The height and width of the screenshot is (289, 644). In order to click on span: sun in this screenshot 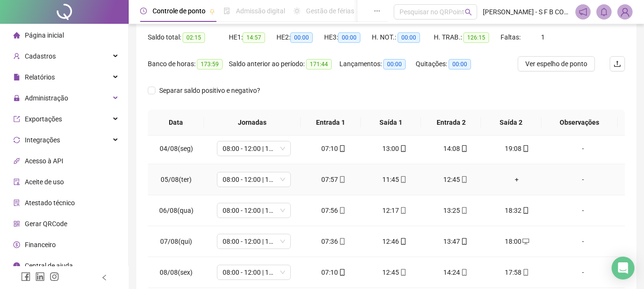, I will do `click(297, 11)`.